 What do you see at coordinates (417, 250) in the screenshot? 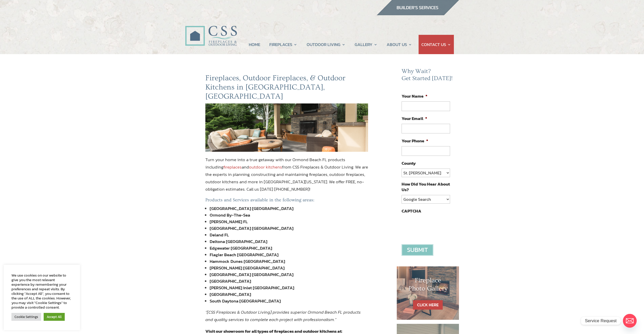
I see `input: Submit` at bounding box center [417, 250].